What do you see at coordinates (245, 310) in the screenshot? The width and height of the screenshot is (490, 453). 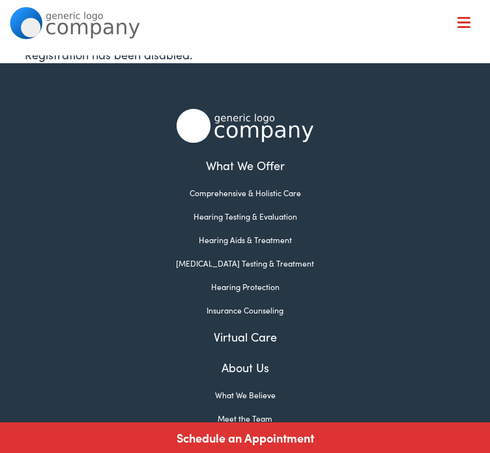 I see `a: Insurance Counseling` at bounding box center [245, 310].